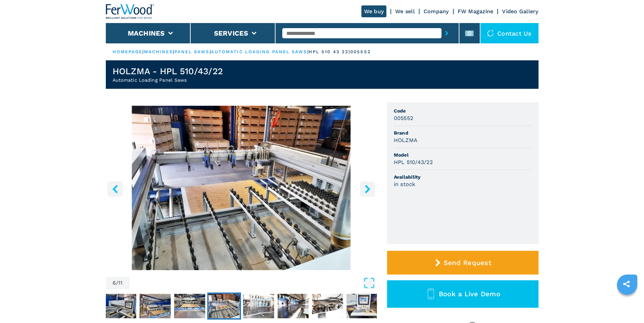 Image resolution: width=644 pixels, height=323 pixels. What do you see at coordinates (130, 11) in the screenshot?
I see `img: Ferwood` at bounding box center [130, 11].